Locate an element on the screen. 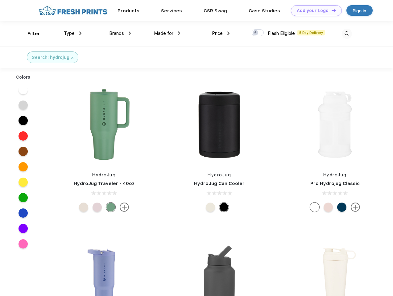  div: Navy is located at coordinates (342, 207).